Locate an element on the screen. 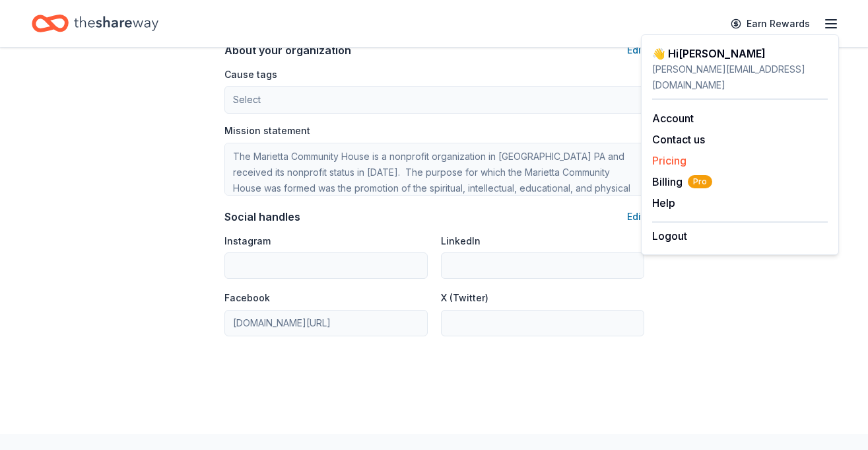 The width and height of the screenshot is (868, 450). label: X (Twitter) is located at coordinates (464, 298).